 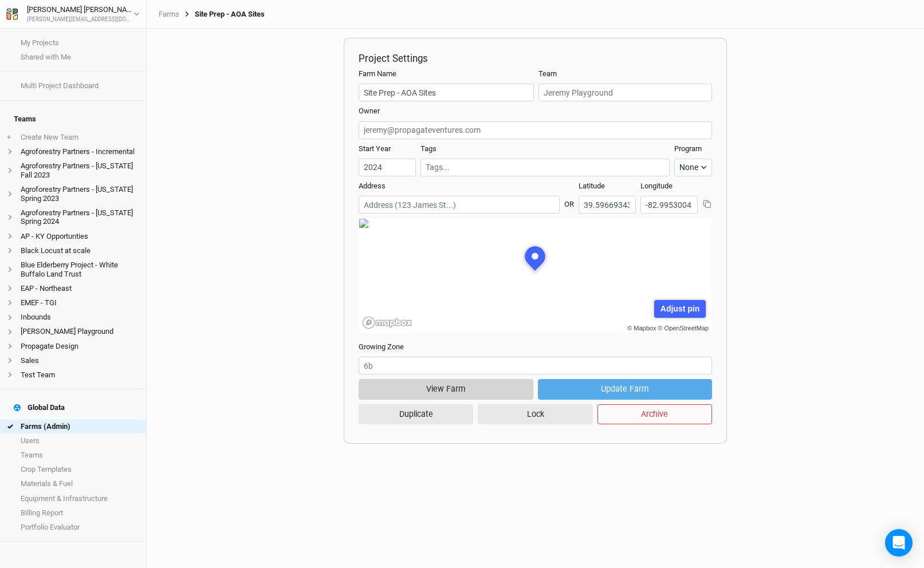 I want to click on label: Tags, so click(x=428, y=149).